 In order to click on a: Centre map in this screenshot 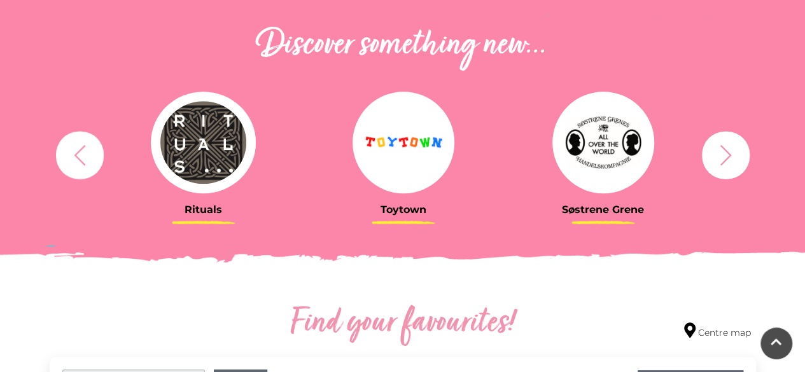, I will do `click(717, 331)`.